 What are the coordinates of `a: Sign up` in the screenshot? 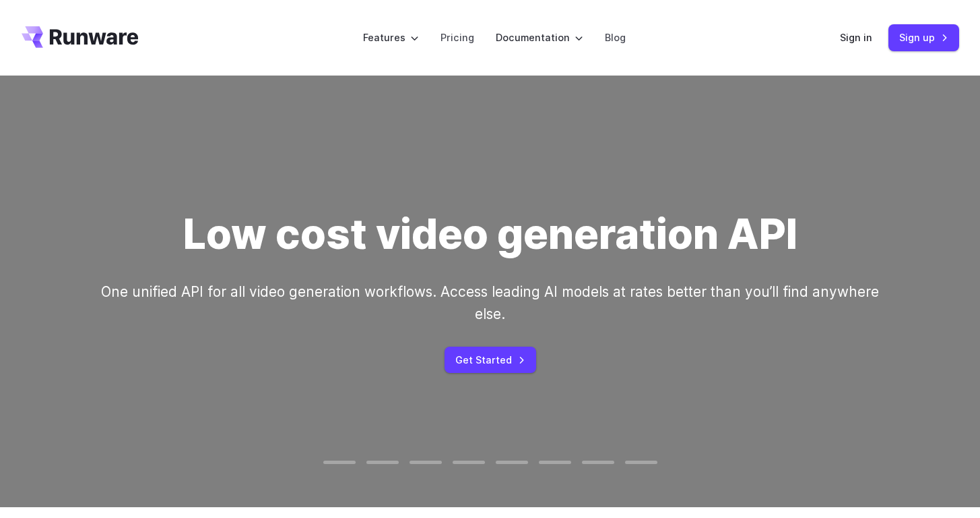 It's located at (923, 37).